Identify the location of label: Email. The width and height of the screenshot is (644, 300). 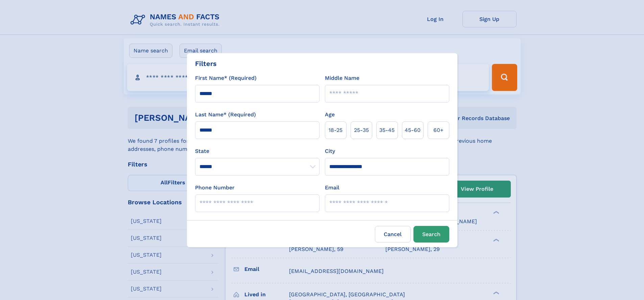
(332, 187).